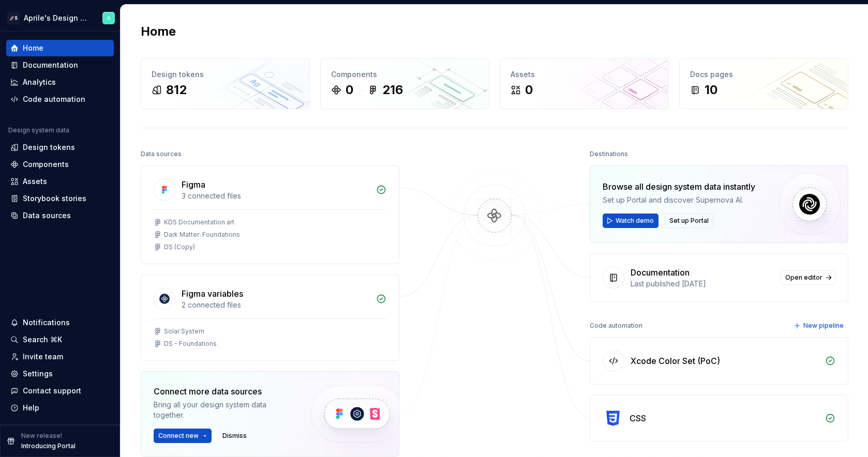 Image resolution: width=868 pixels, height=457 pixels. I want to click on h2: Home, so click(158, 31).